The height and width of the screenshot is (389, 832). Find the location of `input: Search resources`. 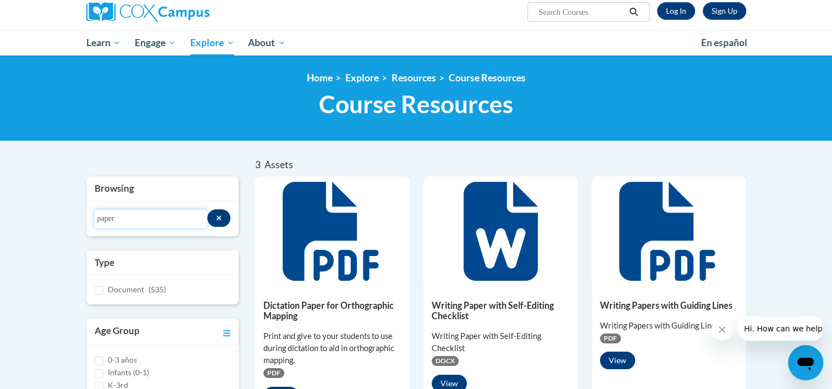

input: Search resources is located at coordinates (151, 219).